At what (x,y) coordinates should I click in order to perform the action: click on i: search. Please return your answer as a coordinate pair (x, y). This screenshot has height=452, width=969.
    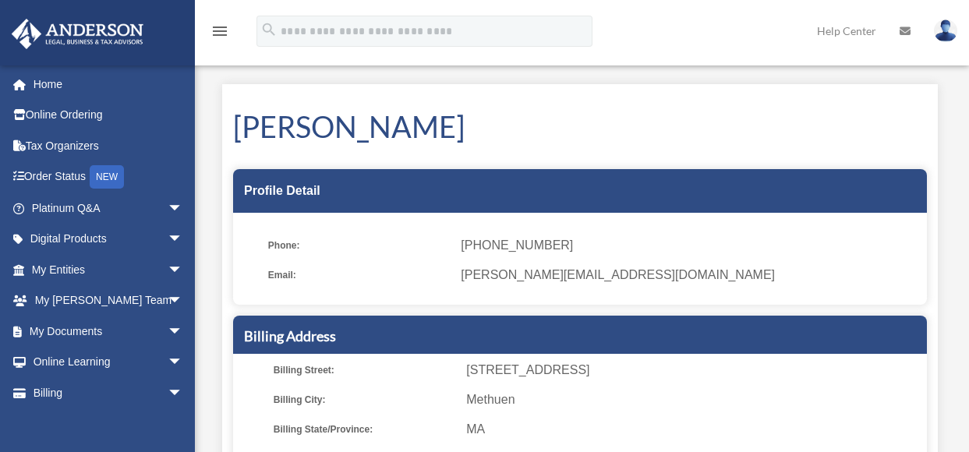
    Looking at the image, I should click on (269, 30).